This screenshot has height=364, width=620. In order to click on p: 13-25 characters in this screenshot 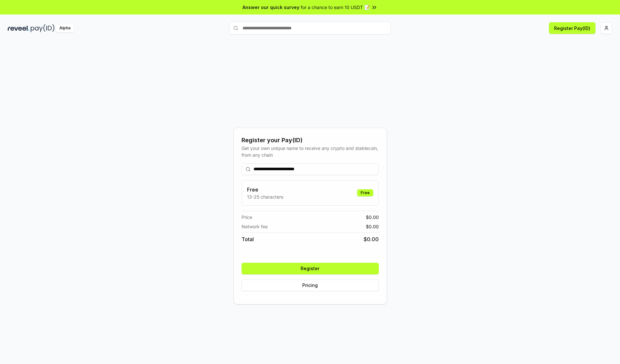, I will do `click(265, 197)`.